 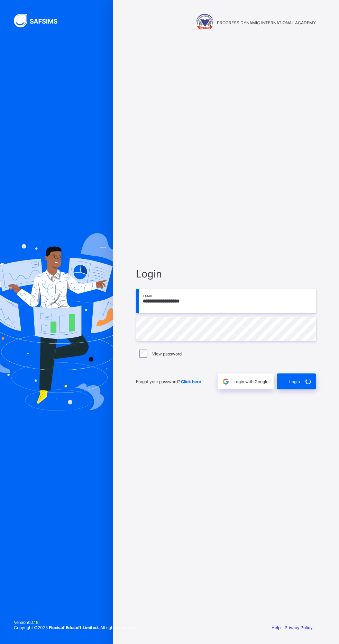 I want to click on strong: Flexisaf Edusoft Limited., so click(x=74, y=627).